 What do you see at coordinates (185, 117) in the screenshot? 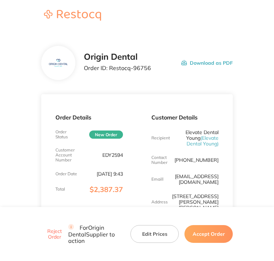
I see `p: Customer Details` at bounding box center [185, 117].